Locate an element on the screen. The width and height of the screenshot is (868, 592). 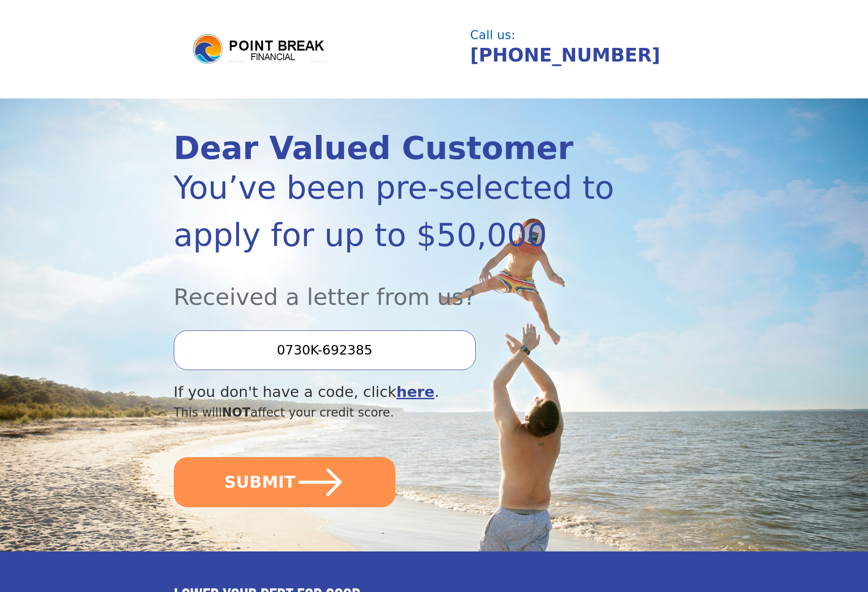
div: Call us: is located at coordinates (578, 35).